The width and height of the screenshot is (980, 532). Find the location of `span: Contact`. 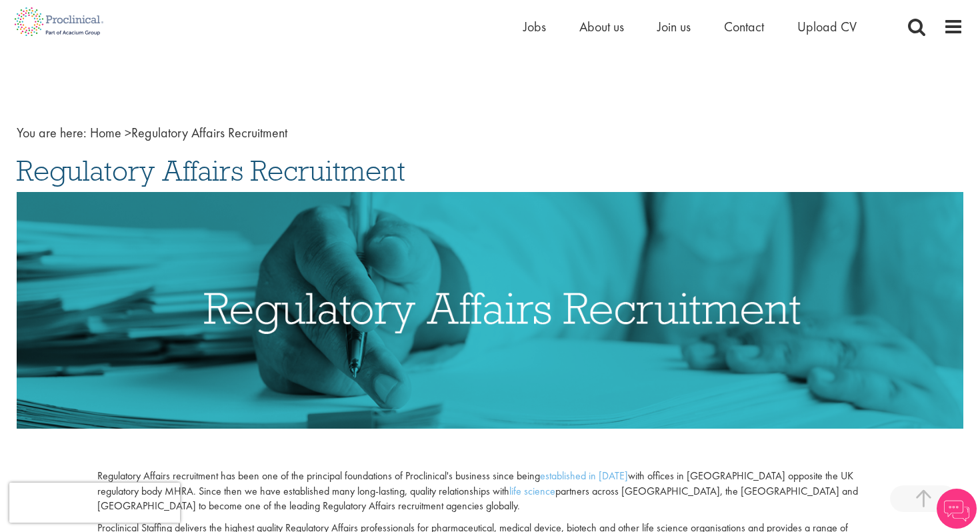

span: Contact is located at coordinates (744, 27).